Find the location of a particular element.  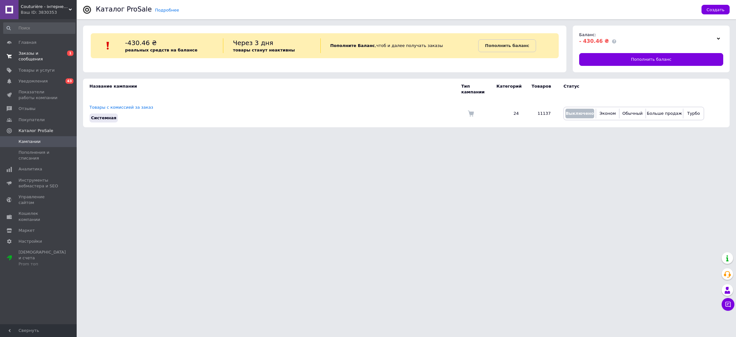

img: :exclamation: is located at coordinates (108, 46).